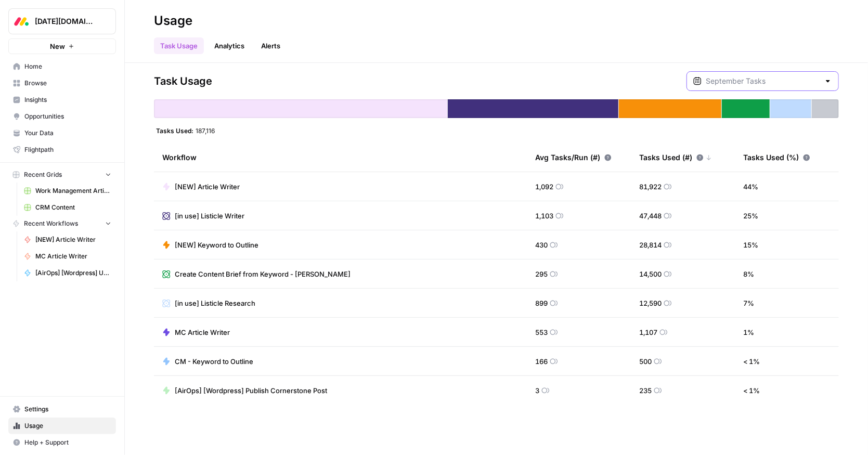  What do you see at coordinates (650, 216) in the screenshot?
I see `span: 47,448` at bounding box center [650, 216].